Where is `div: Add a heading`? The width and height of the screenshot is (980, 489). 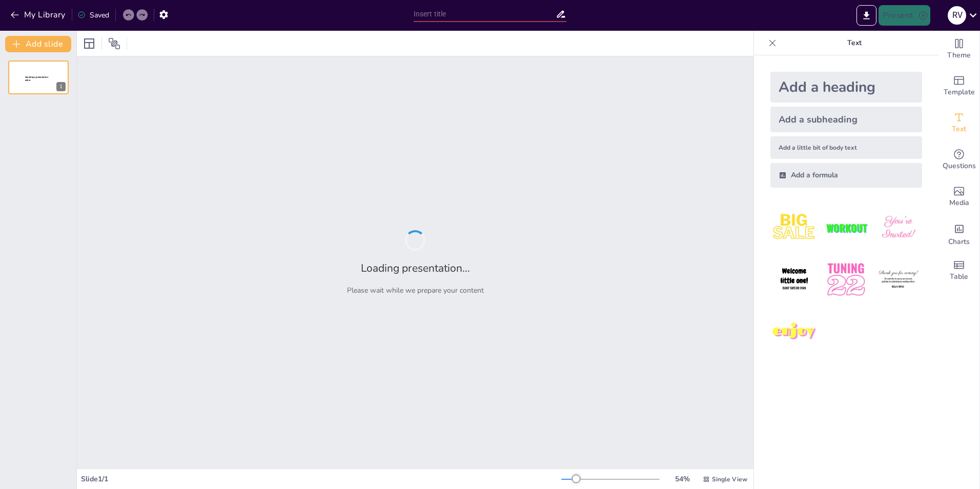
div: Add a heading is located at coordinates (847, 87).